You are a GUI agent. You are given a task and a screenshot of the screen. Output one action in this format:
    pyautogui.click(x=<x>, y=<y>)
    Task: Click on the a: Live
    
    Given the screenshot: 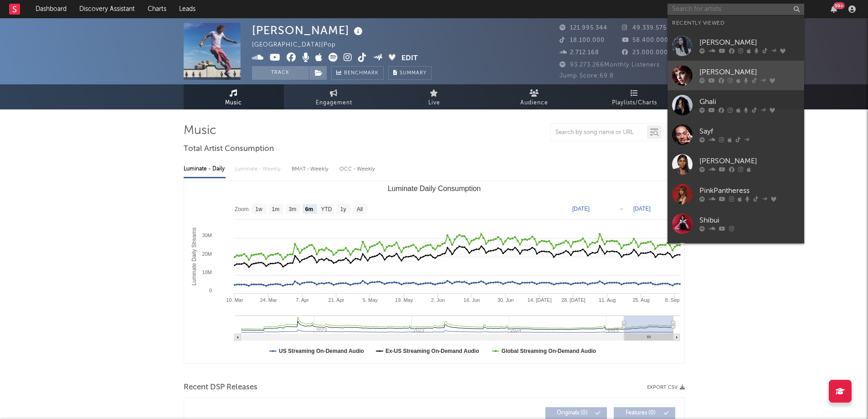 What is the action you would take?
    pyautogui.click(x=435, y=97)
    